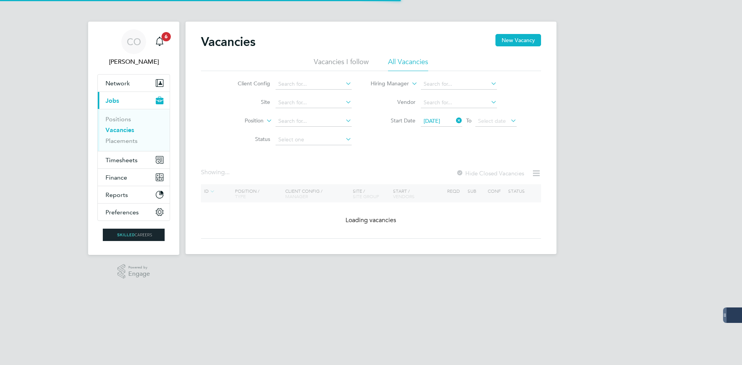 The width and height of the screenshot is (742, 365). I want to click on img: skilledcareers-logo-retina.png, so click(134, 235).